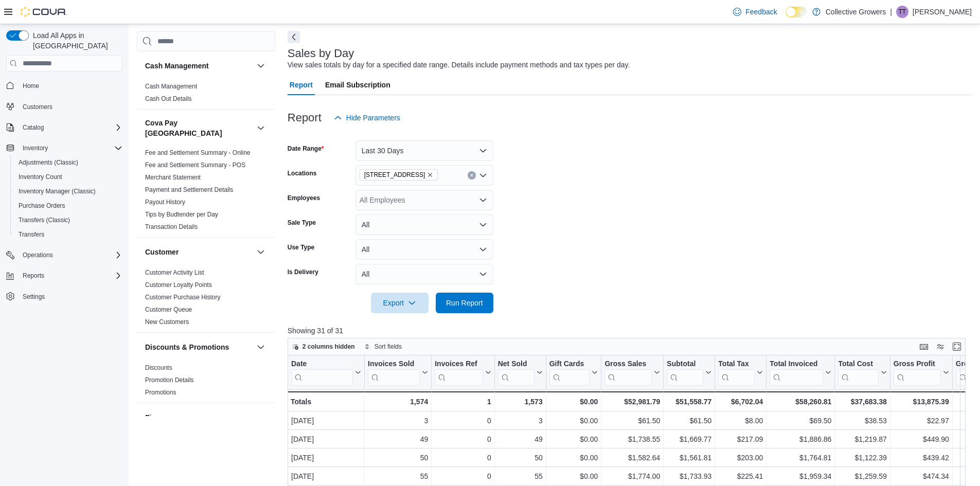  What do you see at coordinates (740, 477) in the screenshot?
I see `div: $225.41` at bounding box center [740, 477].